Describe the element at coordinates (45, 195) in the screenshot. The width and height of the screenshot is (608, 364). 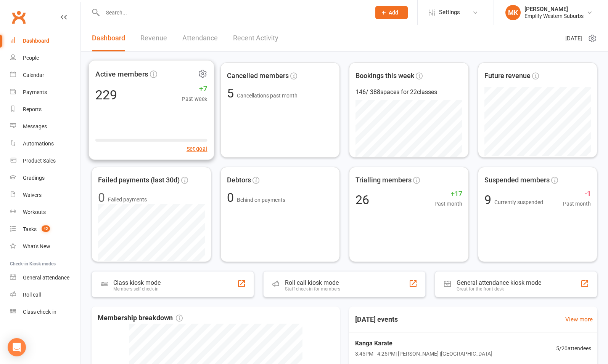
I see `a: Waivers` at that location.